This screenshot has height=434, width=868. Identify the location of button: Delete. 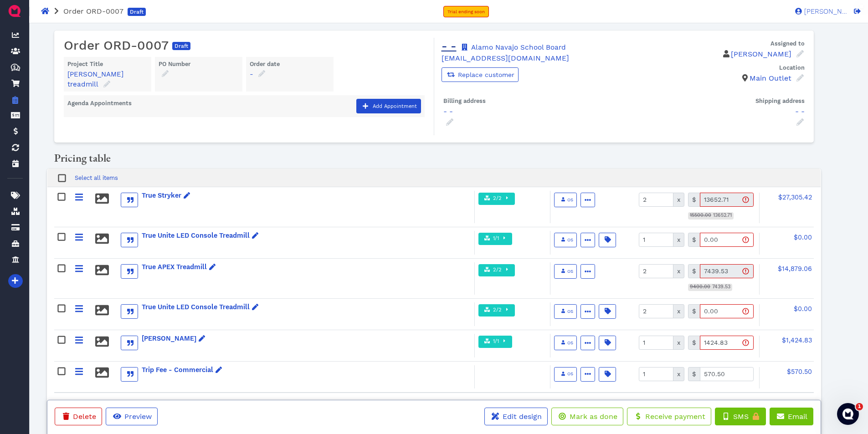
(78, 416).